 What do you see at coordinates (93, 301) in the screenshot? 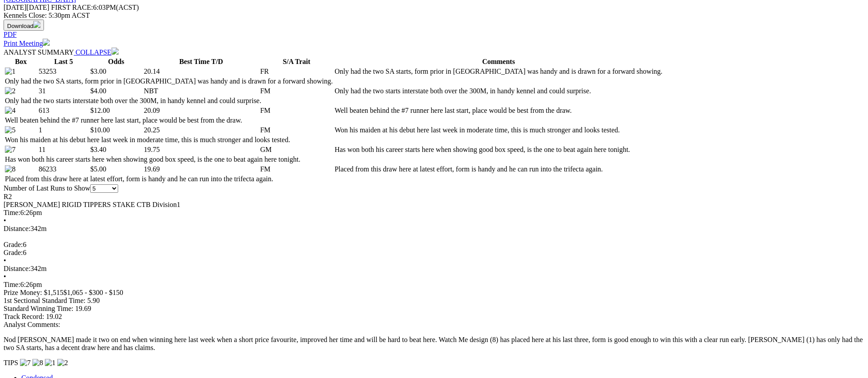
I see `span: 5.90` at bounding box center [93, 301].